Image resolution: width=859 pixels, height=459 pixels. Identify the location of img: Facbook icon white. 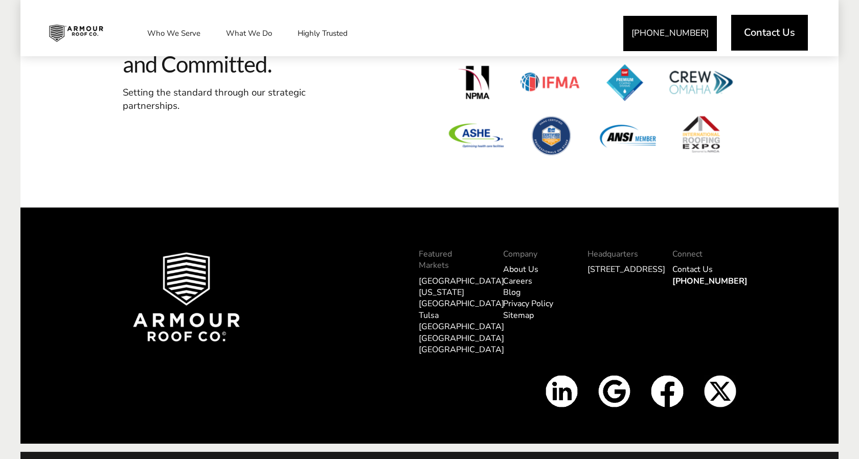
(666, 391).